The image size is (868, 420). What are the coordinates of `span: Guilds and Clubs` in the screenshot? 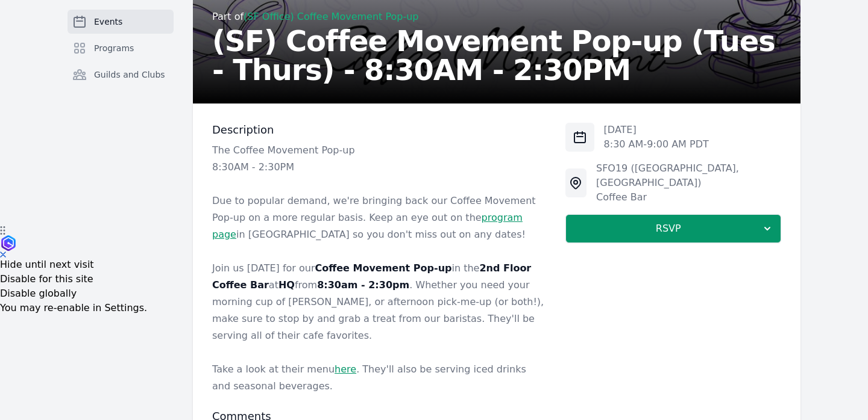 It's located at (129, 75).